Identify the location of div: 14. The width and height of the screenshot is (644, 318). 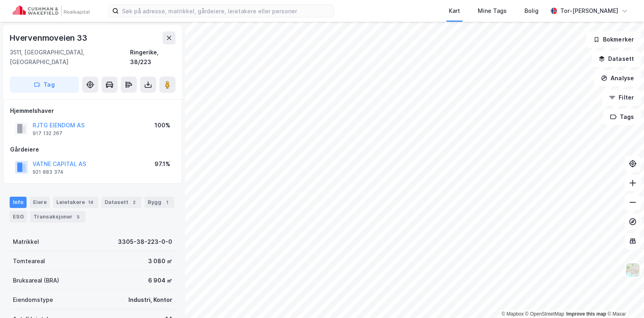
(90, 202).